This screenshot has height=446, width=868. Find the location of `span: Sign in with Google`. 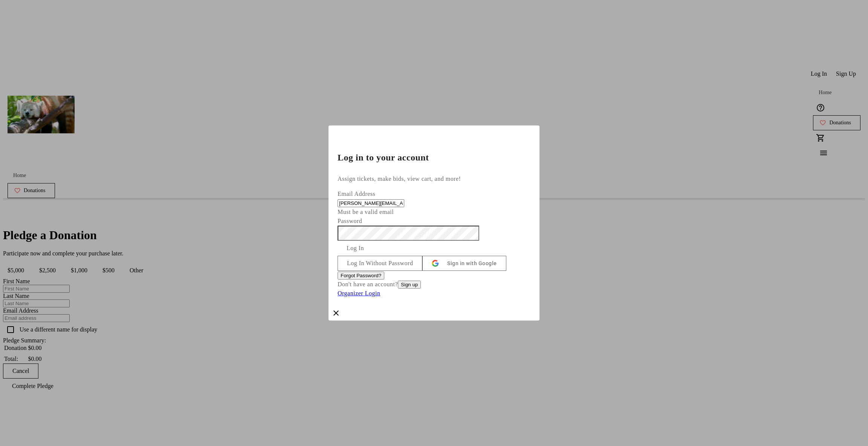

span: Sign in with Google is located at coordinates (472, 264).